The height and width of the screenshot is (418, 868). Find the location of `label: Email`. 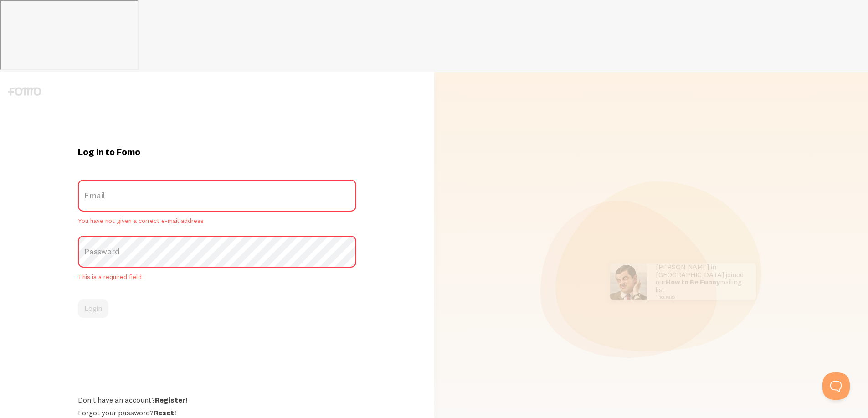

label: Email is located at coordinates (217, 195).